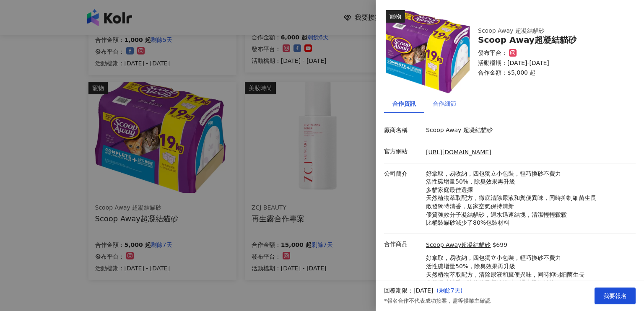 The image size is (644, 311). I want to click on p: 官方網站, so click(403, 151).